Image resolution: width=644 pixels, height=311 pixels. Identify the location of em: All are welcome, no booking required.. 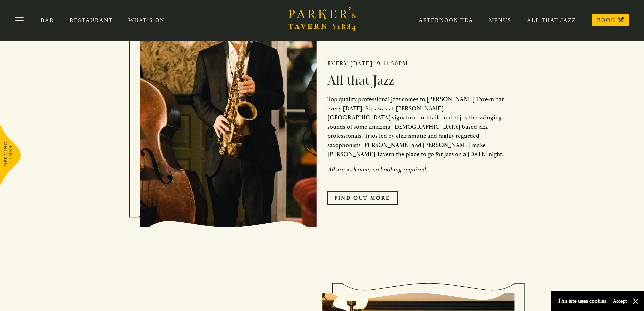
(377, 169).